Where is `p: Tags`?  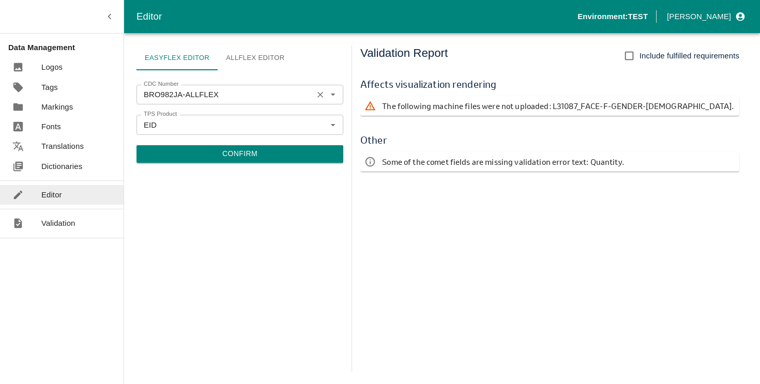 p: Tags is located at coordinates (50, 87).